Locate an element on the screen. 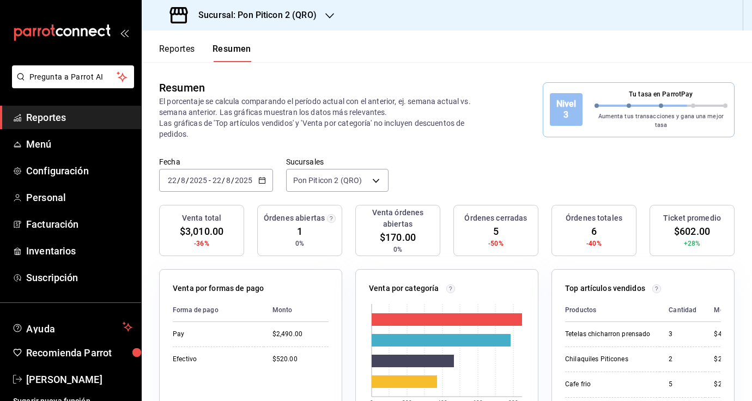  div: Chilaquiles Piticones is located at coordinates (608, 359).